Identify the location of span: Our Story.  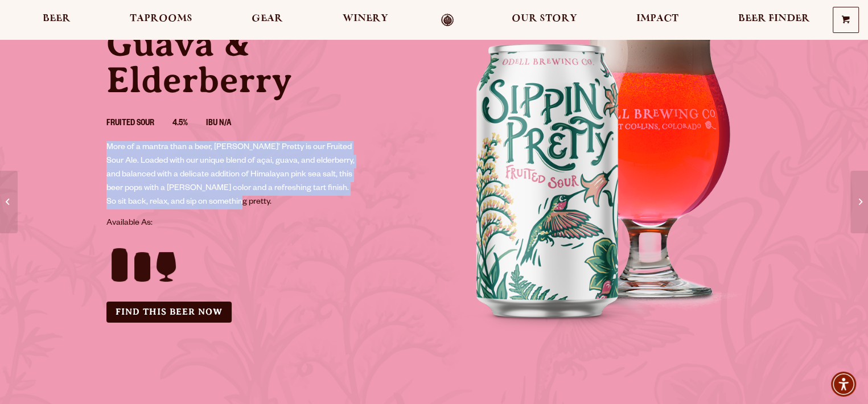
(544, 19).